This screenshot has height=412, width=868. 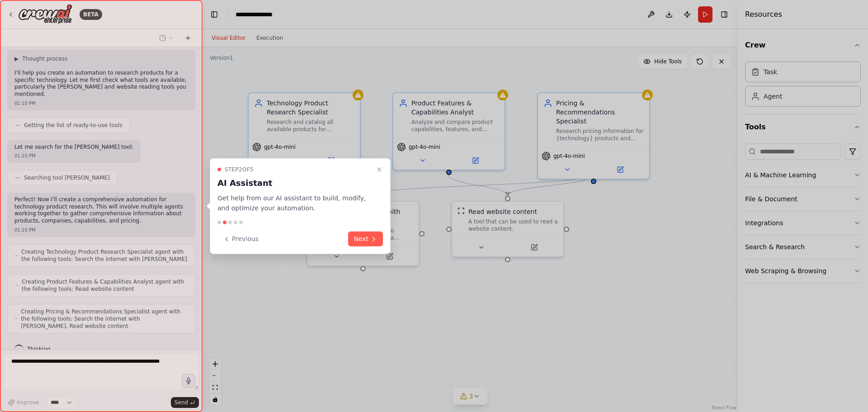 I want to click on h3: AI Assistant, so click(x=295, y=182).